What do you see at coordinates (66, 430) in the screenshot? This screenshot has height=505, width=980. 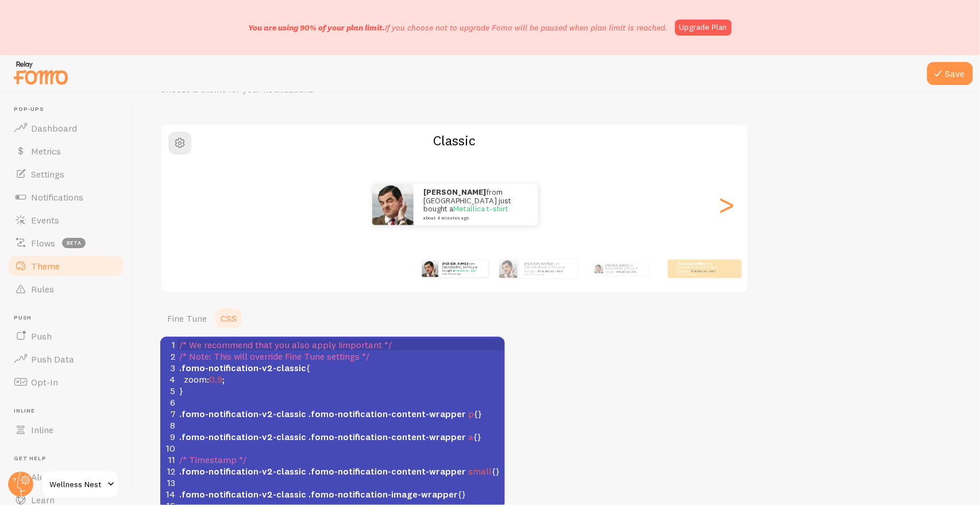 I see `a: Inline` at bounding box center [66, 430].